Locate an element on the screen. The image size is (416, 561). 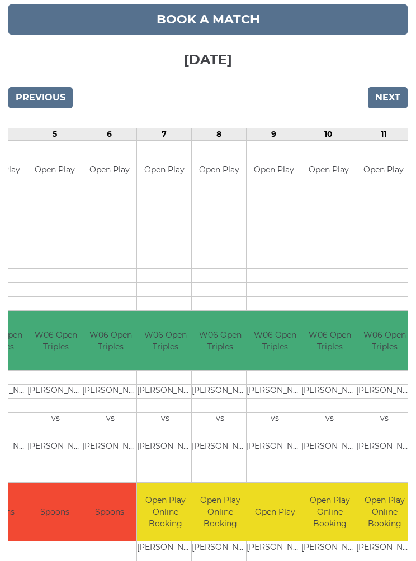
td: 10 is located at coordinates (328, 134).